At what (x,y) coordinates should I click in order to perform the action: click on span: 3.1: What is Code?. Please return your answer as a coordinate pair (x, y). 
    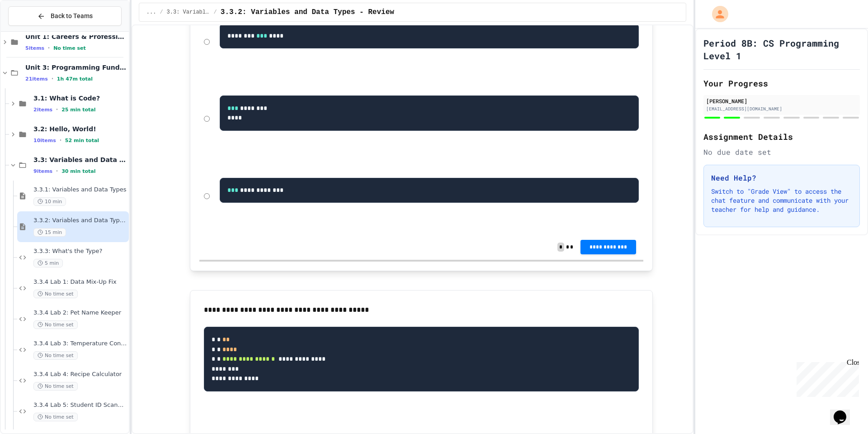
    Looking at the image, I should click on (80, 98).